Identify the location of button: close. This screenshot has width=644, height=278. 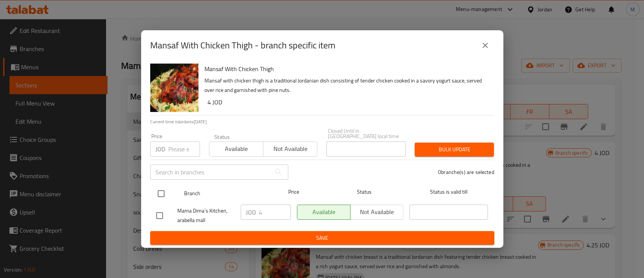
(485, 46).